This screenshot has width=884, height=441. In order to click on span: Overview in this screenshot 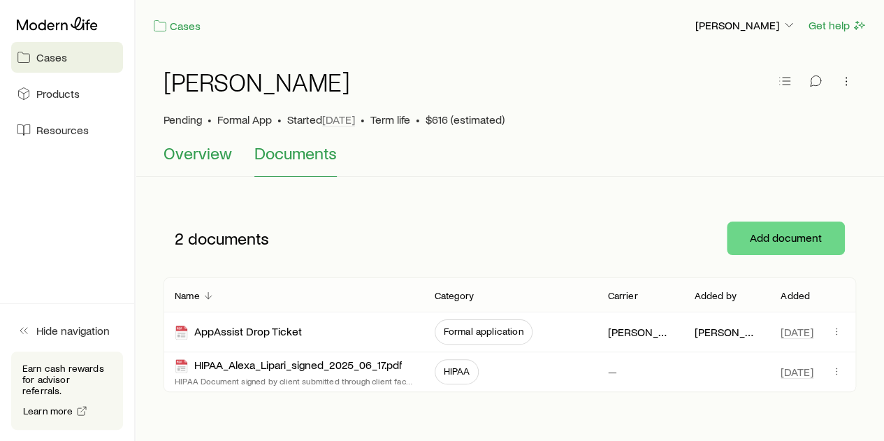, I will do `click(198, 153)`.